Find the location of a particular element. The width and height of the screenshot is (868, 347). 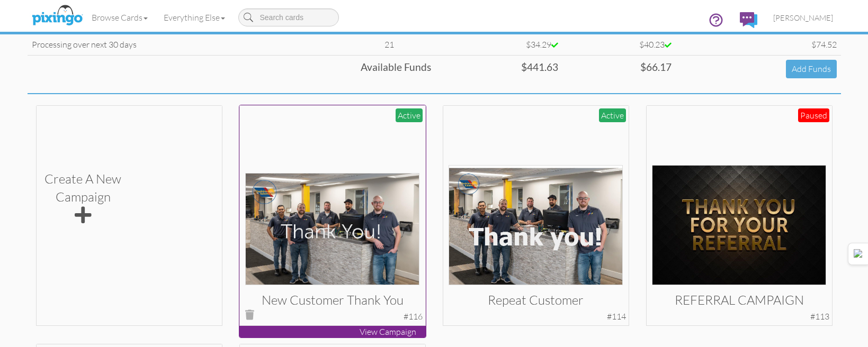

a: Add Funds is located at coordinates (811, 69).